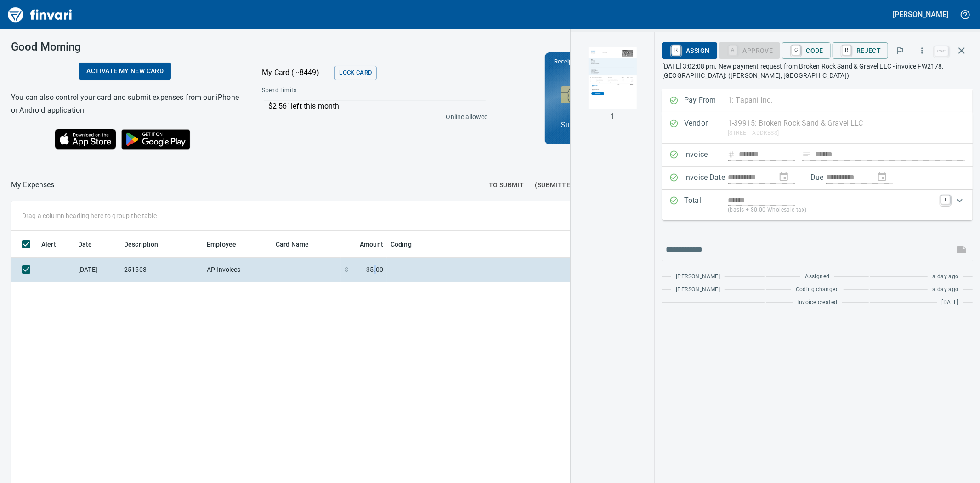 Image resolution: width=980 pixels, height=483 pixels. Describe the element at coordinates (706, 205) in the screenshot. I see `p: Total` at that location.